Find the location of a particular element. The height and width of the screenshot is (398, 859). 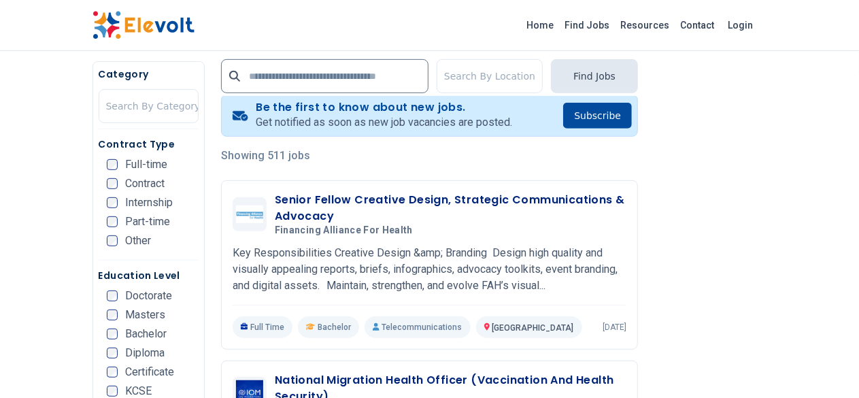

a: Contact is located at coordinates (698, 25).